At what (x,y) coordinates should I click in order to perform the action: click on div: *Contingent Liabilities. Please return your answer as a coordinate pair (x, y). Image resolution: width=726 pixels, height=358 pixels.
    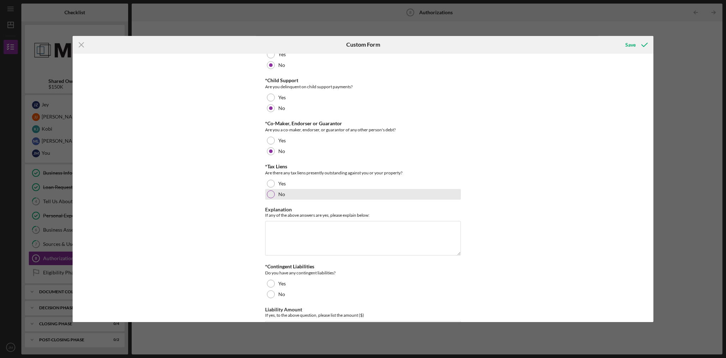
    Looking at the image, I should click on (363, 267).